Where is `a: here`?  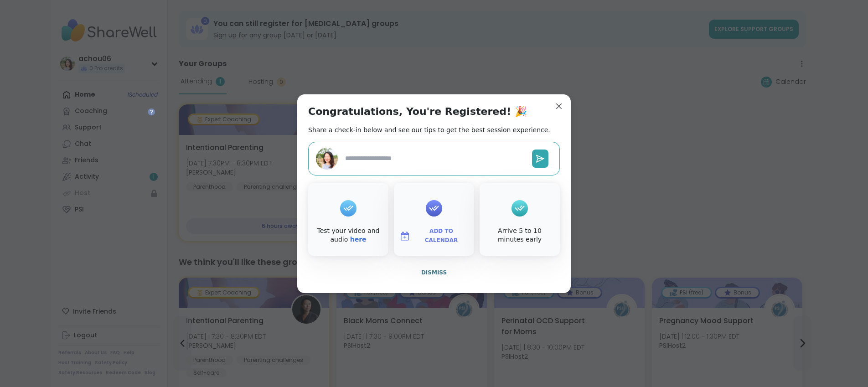 a: here is located at coordinates (359, 239).